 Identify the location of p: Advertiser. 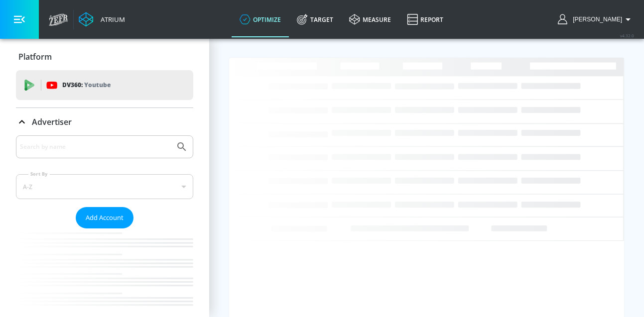
(52, 122).